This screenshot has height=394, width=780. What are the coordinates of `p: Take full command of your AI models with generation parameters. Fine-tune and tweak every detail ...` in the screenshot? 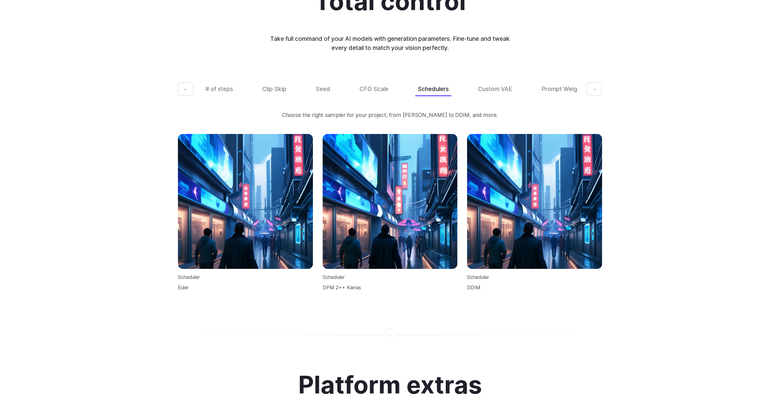 It's located at (390, 43).